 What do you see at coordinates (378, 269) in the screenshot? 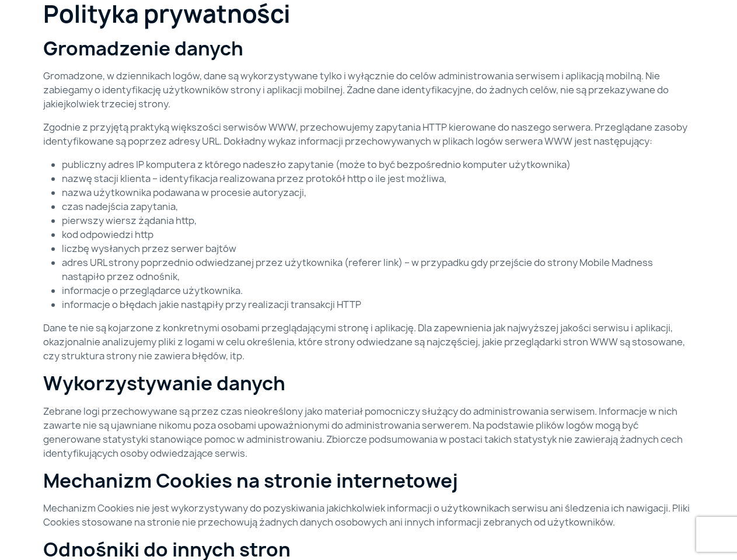
I see `li: adres URL strony poprzednio odwiedzanej przez użytkownika (referer link) – w przypadku gdy przejś...` at bounding box center [378, 269].